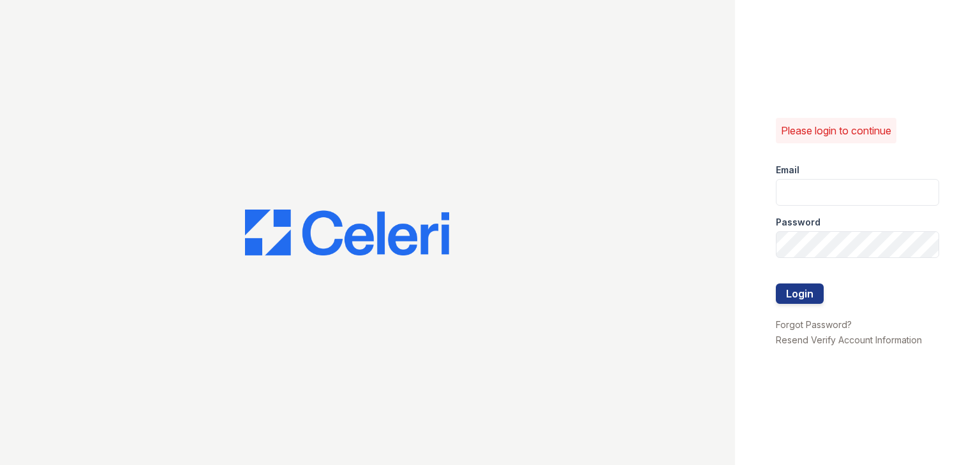  Describe the element at coordinates (347, 233) in the screenshot. I see `img: CE_Logo_Blue-a8612792a0a2168367f1c8372b55b34899dd931a85d93a1a3d3e32e68fde9ad4.png` at that location.